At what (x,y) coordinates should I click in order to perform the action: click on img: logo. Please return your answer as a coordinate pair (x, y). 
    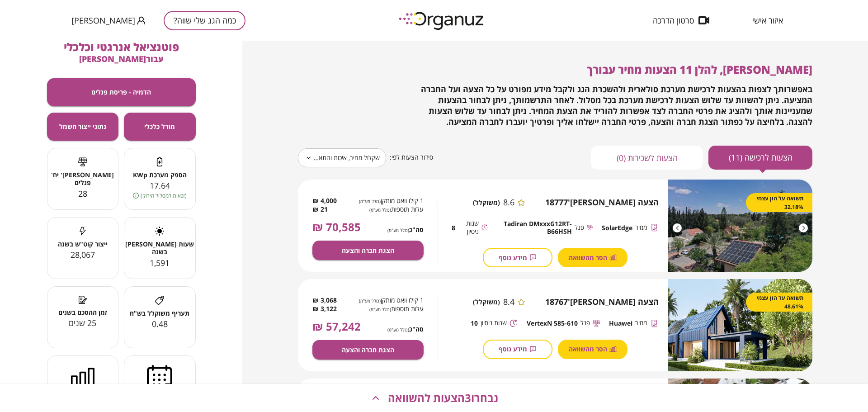
    Looking at the image, I should click on (442, 20).